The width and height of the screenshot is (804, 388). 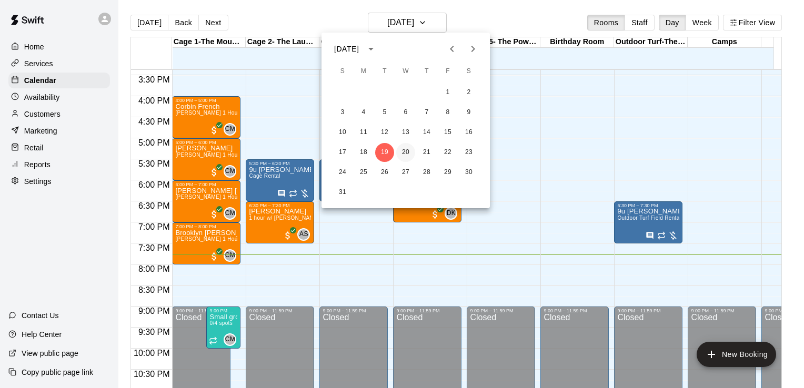 I want to click on button: 4, so click(x=364, y=113).